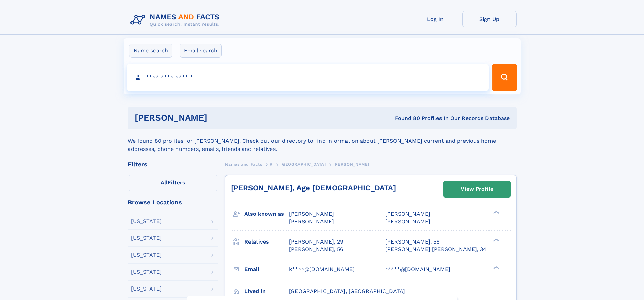 This screenshot has width=644, height=300. Describe the element at coordinates (151, 51) in the screenshot. I see `label: Name search` at that location.